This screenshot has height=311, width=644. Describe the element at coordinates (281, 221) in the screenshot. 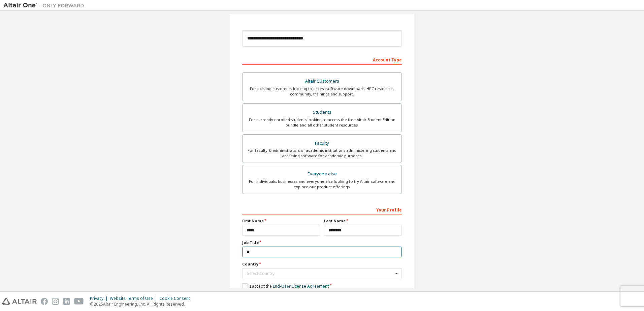

I see `label: First Name` at that location.